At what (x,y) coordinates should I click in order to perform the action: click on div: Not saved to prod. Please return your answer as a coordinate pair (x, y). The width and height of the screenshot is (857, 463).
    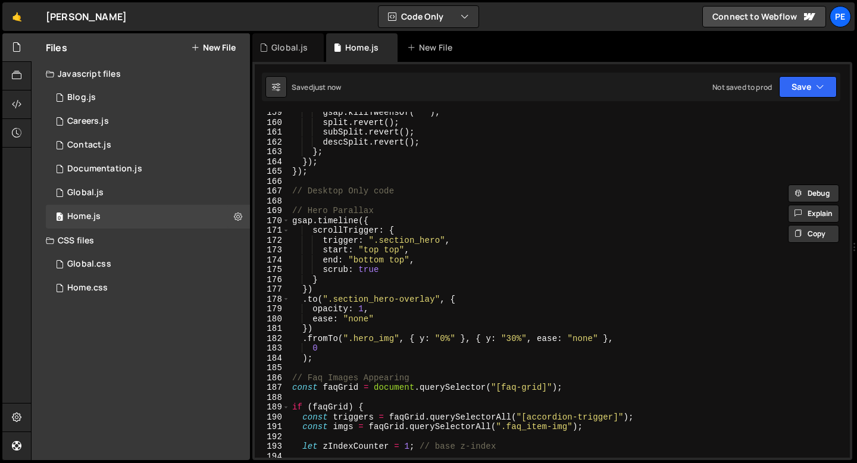
    Looking at the image, I should click on (742, 87).